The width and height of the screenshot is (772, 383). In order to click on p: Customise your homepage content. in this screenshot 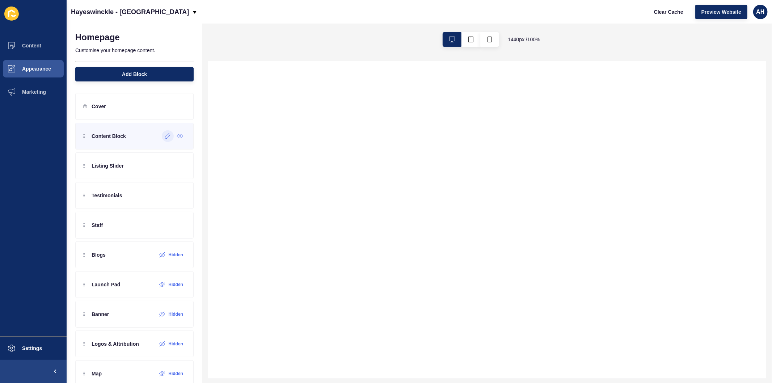, I will do `click(134, 50)`.